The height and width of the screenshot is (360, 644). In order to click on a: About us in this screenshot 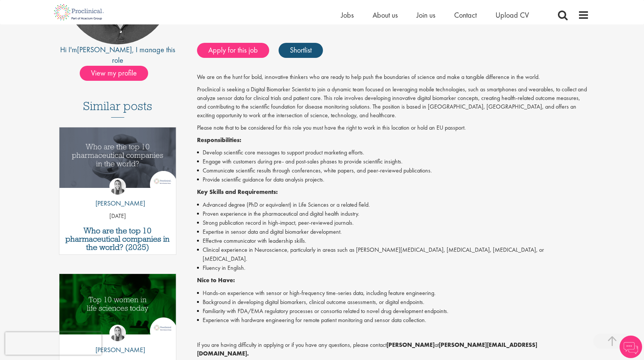, I will do `click(385, 15)`.